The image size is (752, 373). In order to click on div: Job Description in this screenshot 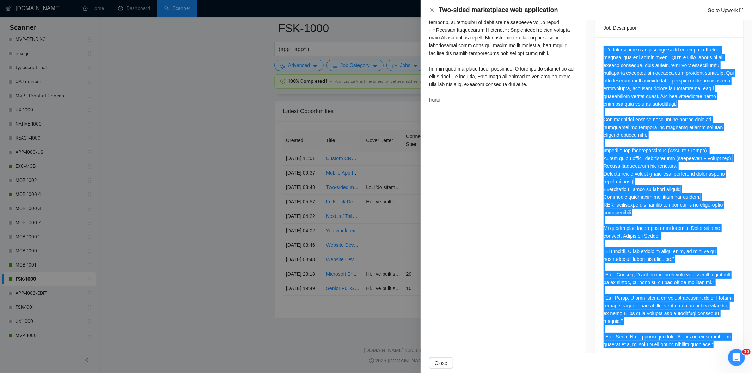, I will do `click(669, 28)`.